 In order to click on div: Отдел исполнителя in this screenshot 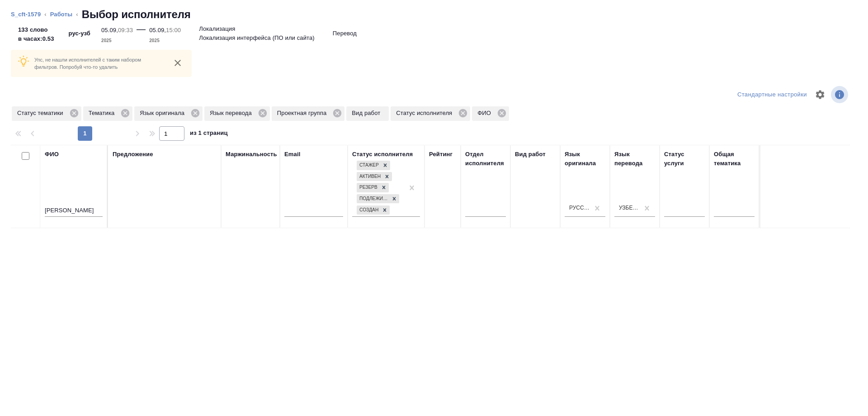, I will do `click(486, 159)`.